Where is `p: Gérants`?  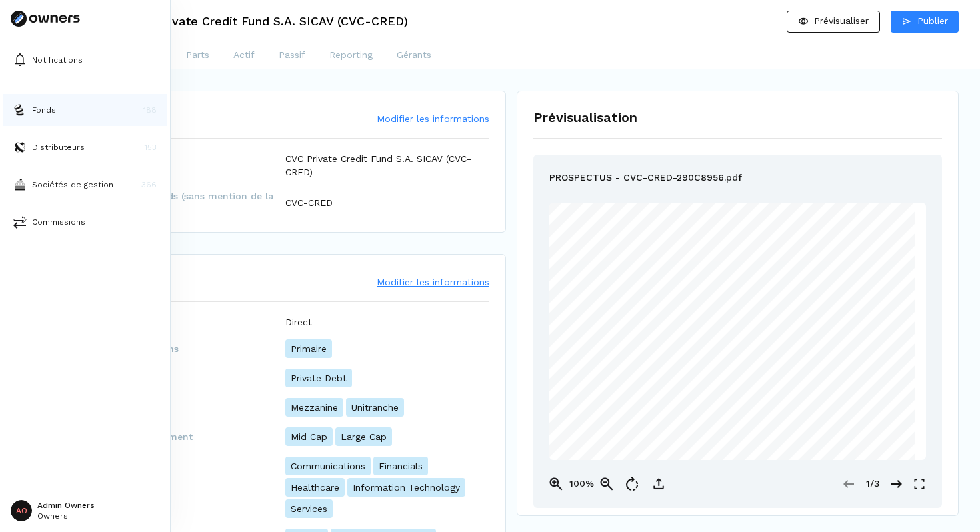
p: Gérants is located at coordinates (414, 55).